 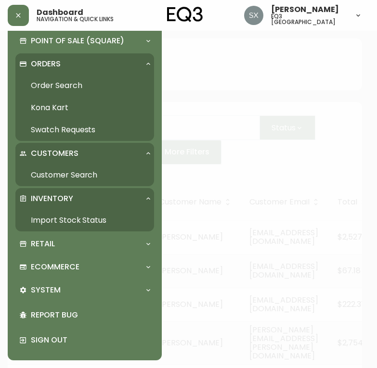 What do you see at coordinates (91, 340) in the screenshot?
I see `p: Sign Out` at bounding box center [91, 340].